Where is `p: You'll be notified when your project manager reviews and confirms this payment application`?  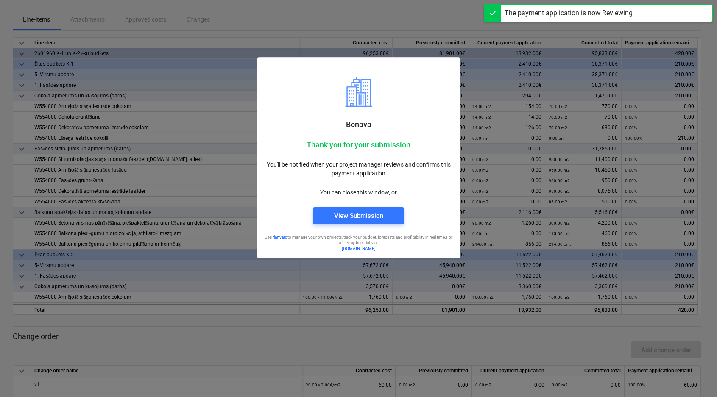 p: You'll be notified when your project manager reviews and confirms this payment application is located at coordinates (359, 169).